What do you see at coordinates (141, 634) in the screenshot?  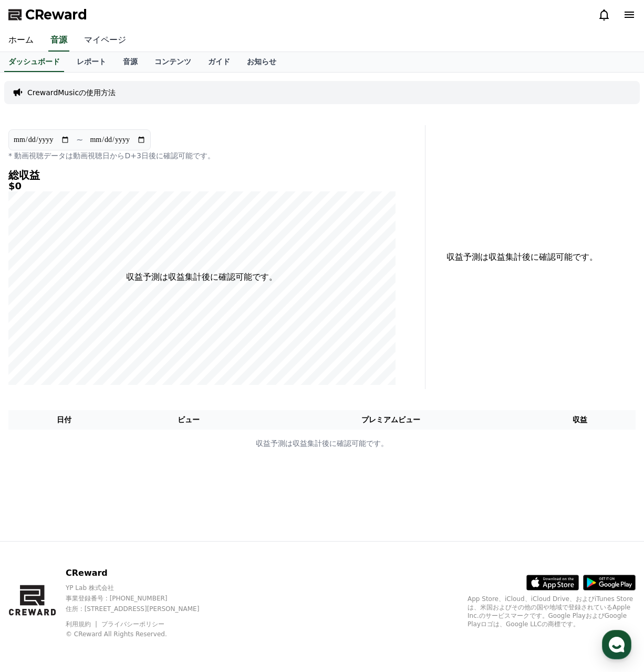 I see `p: © CReward All Rights Reserved.` at bounding box center [141, 634].